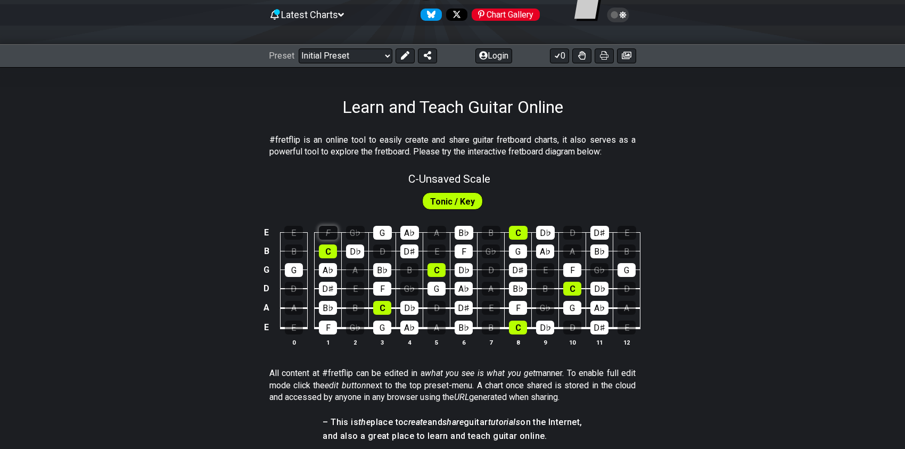 This screenshot has width=905, height=449. What do you see at coordinates (455, 14) in the screenshot?
I see `a: Follow #fretflip at X` at bounding box center [455, 14].